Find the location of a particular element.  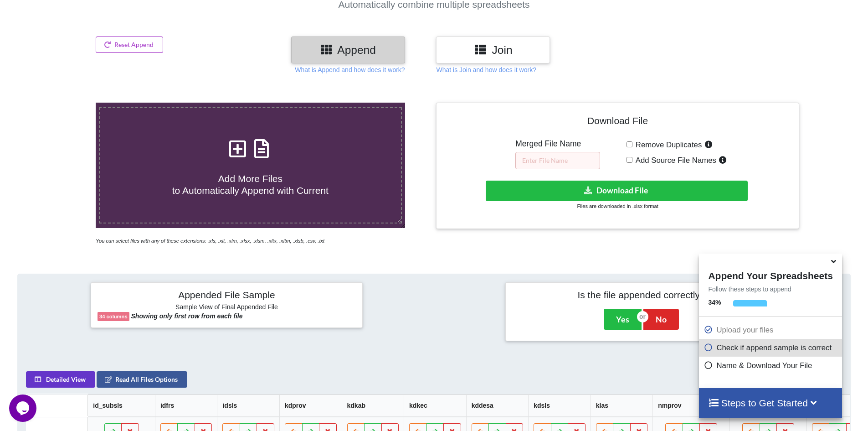

h4: Steps to Get Started is located at coordinates (770, 402).